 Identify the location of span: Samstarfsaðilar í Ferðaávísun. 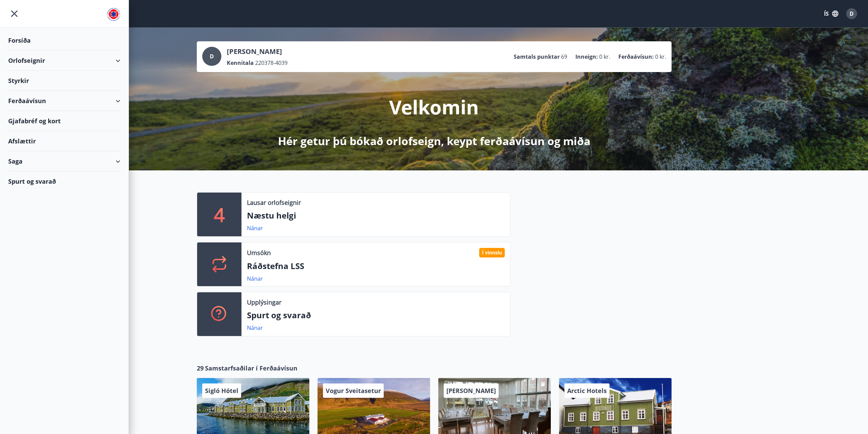
(251, 368).